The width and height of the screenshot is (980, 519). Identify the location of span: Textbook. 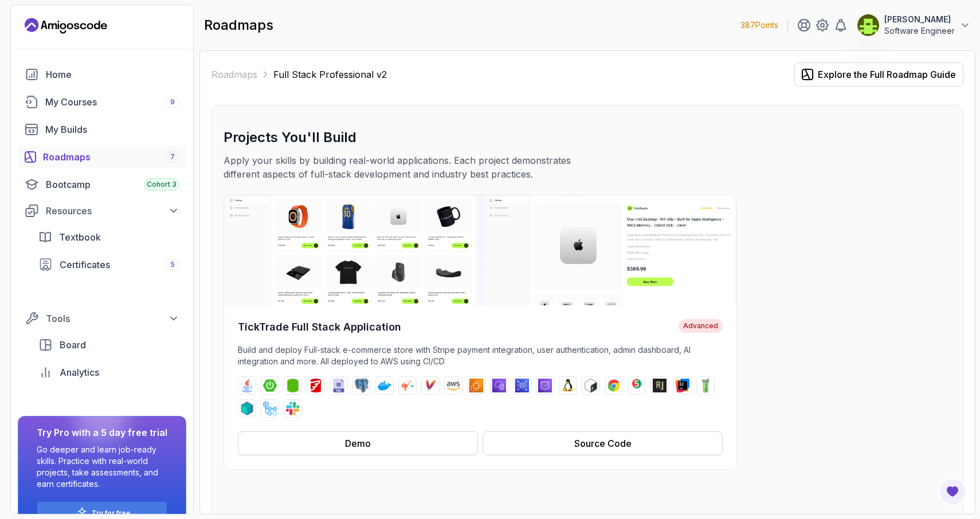
(80, 238).